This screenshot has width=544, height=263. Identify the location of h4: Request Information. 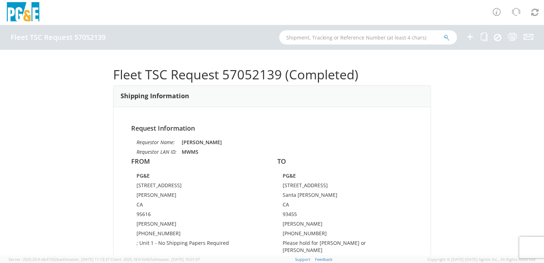
(272, 128).